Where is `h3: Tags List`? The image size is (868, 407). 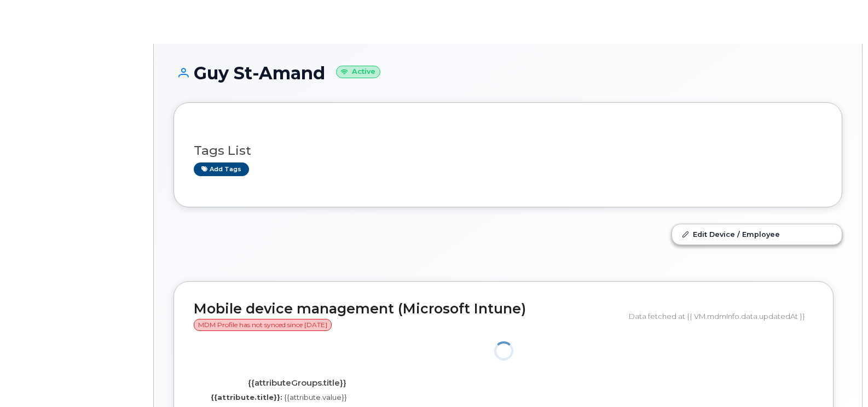
h3: Tags List is located at coordinates (508, 150).